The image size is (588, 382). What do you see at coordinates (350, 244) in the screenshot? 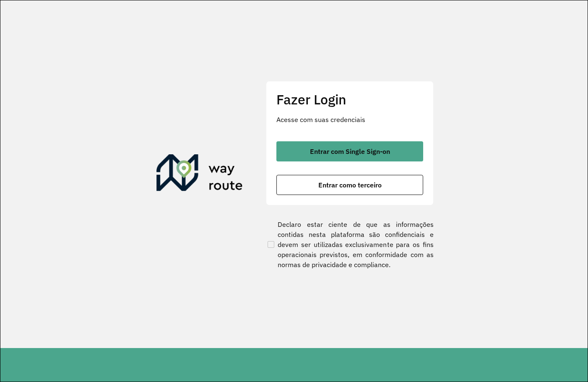
I see `label: Declaro estar ciente de que as informações contidas nesta plataforma são confidenciais e devem se...` at bounding box center [350, 244].